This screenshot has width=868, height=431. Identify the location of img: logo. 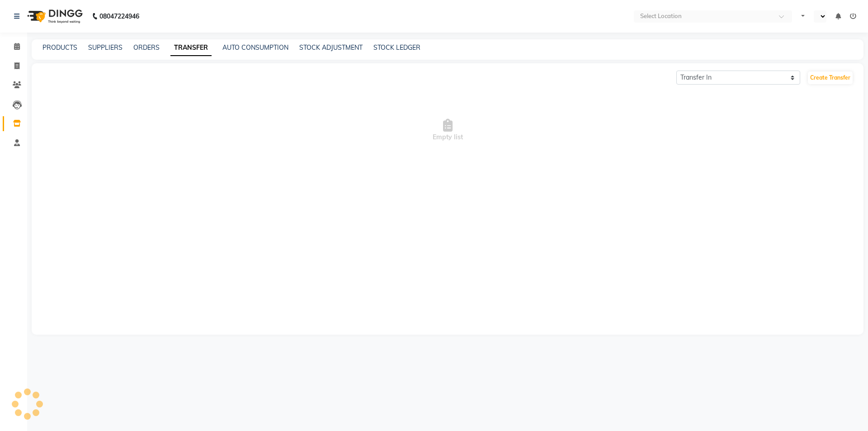
(54, 16).